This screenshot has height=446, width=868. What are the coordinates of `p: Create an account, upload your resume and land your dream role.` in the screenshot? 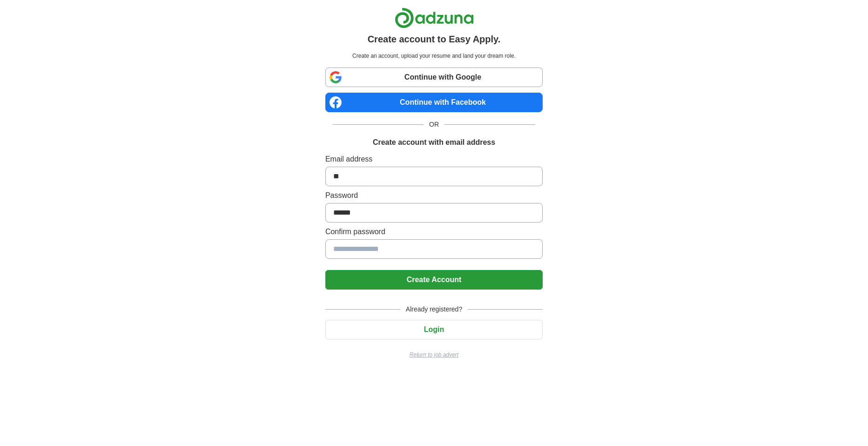 It's located at (434, 56).